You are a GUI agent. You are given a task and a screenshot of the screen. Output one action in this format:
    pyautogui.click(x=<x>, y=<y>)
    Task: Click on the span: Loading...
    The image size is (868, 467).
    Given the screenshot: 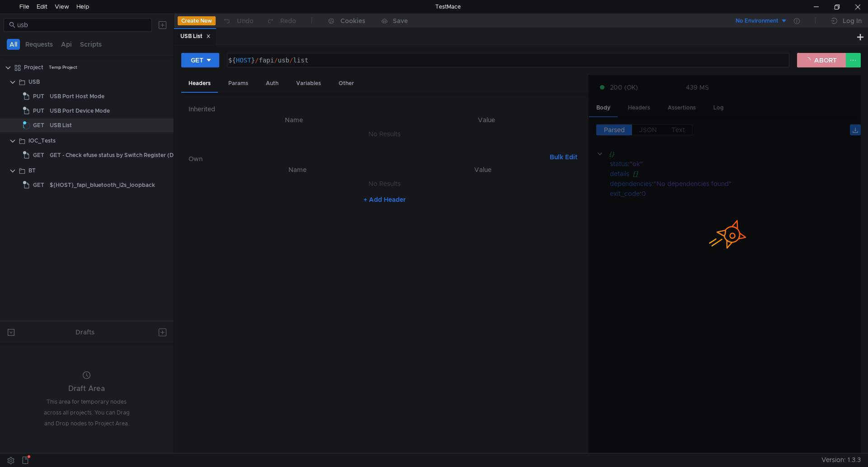 What is the action you would take?
    pyautogui.click(x=27, y=125)
    